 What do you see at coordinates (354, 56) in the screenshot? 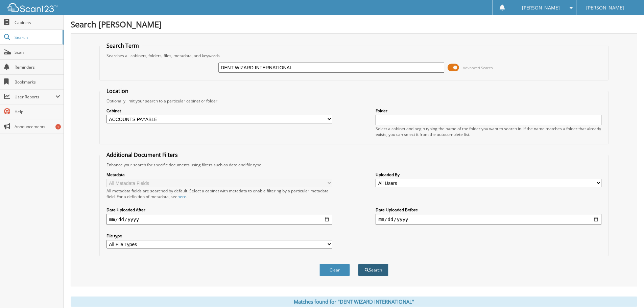
I see `div: Searches all cabinets, folders, files, metadata, and keywords` at bounding box center [354, 56].